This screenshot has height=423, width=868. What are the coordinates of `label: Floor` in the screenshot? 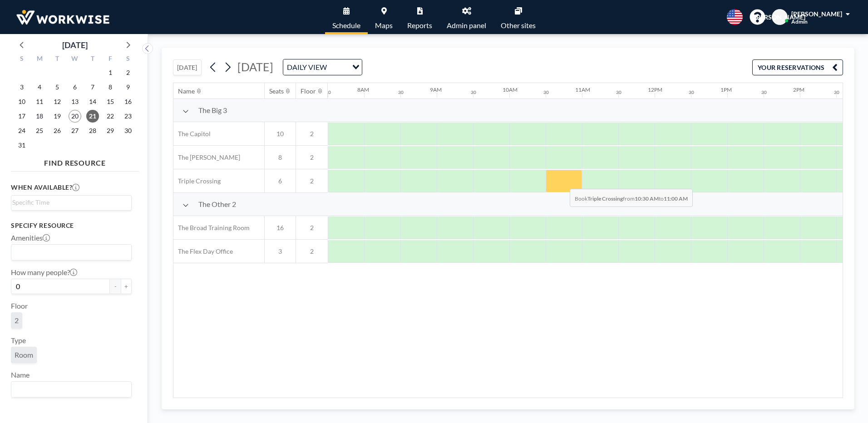 It's located at (19, 306).